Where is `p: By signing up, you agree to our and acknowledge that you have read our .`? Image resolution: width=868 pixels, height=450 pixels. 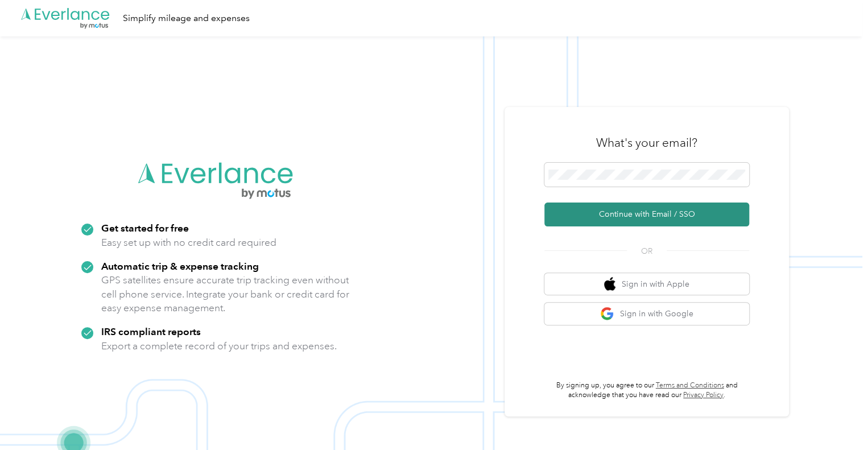 p: By signing up, you agree to our and acknowledge that you have read our . is located at coordinates (647, 391).